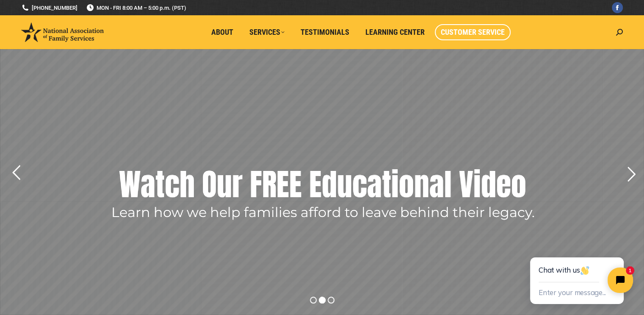 The image size is (644, 315). Describe the element at coordinates (222, 32) in the screenshot. I see `span: About` at that location.